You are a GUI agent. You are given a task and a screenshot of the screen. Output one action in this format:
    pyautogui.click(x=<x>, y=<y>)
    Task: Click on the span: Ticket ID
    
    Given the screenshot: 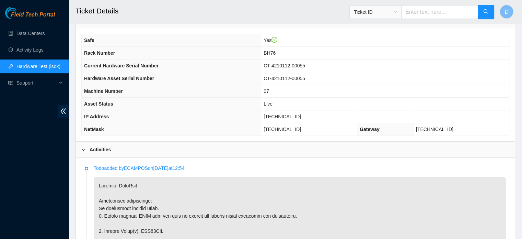 What is the action you would take?
    pyautogui.click(x=376, y=12)
    